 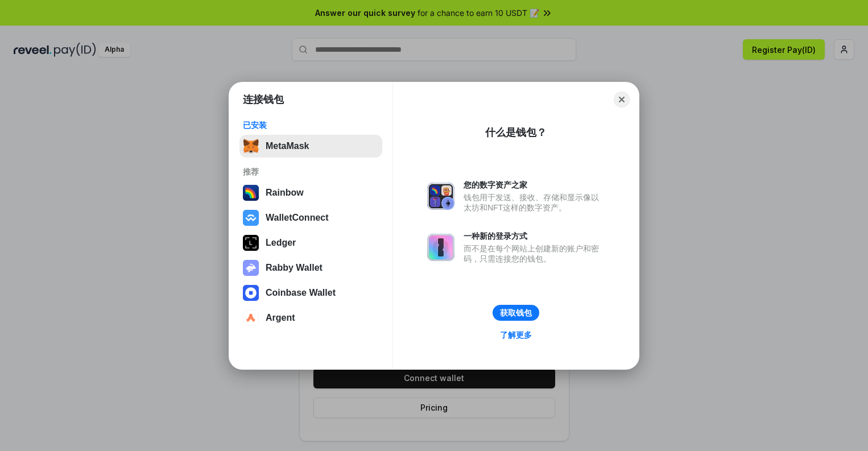 I want to click on div: 而不是在每个网站上创建新的账户和密码，只需连接您的钱包。, so click(x=534, y=254).